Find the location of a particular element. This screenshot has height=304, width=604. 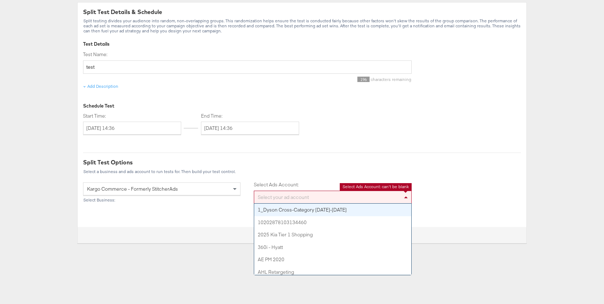

div: AE PM 2020 is located at coordinates (333, 259).